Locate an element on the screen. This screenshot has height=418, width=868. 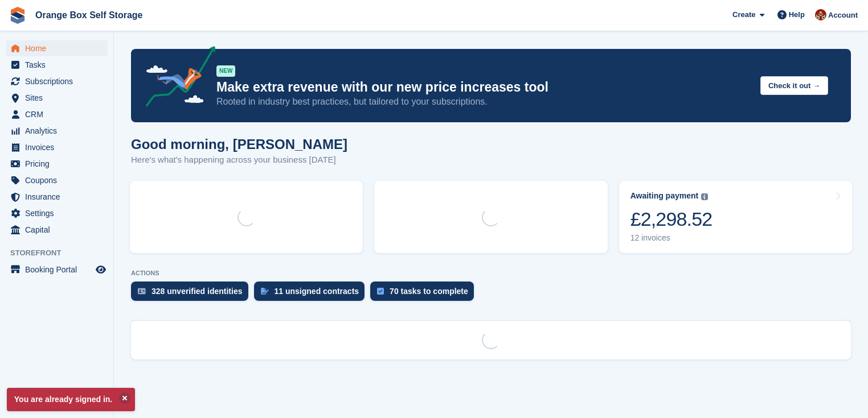
span: Analytics is located at coordinates (59, 131).